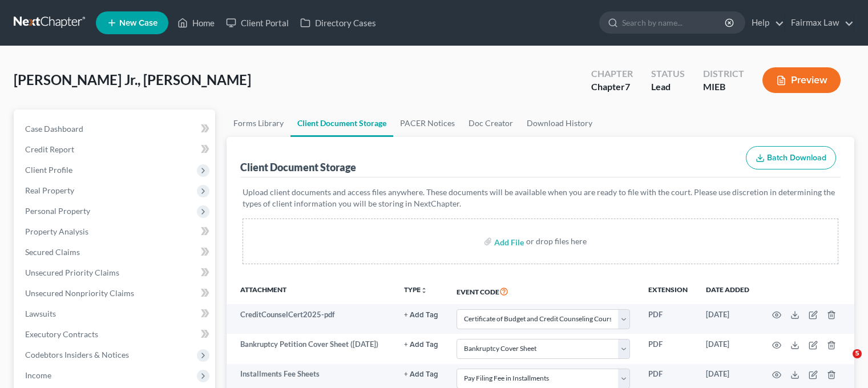 The height and width of the screenshot is (388, 868). I want to click on span: Unsecured Priority Claims, so click(72, 272).